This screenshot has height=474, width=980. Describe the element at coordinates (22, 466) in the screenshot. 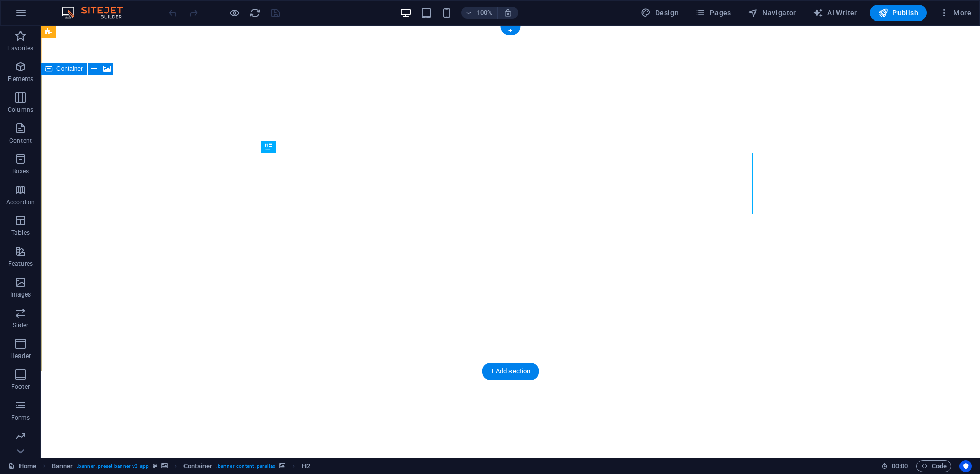

I see `a: Click to cancel selection. Double-click to open Pages` at that location.